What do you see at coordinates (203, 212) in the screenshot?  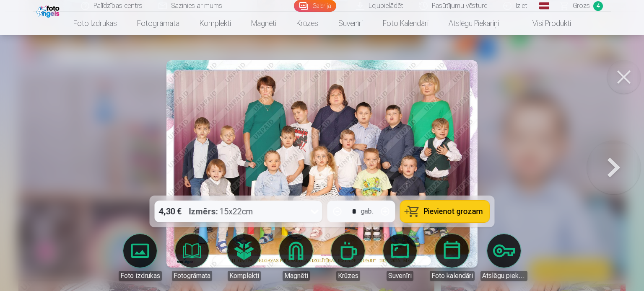 I see `strong: Izmērs :` at bounding box center [203, 212].